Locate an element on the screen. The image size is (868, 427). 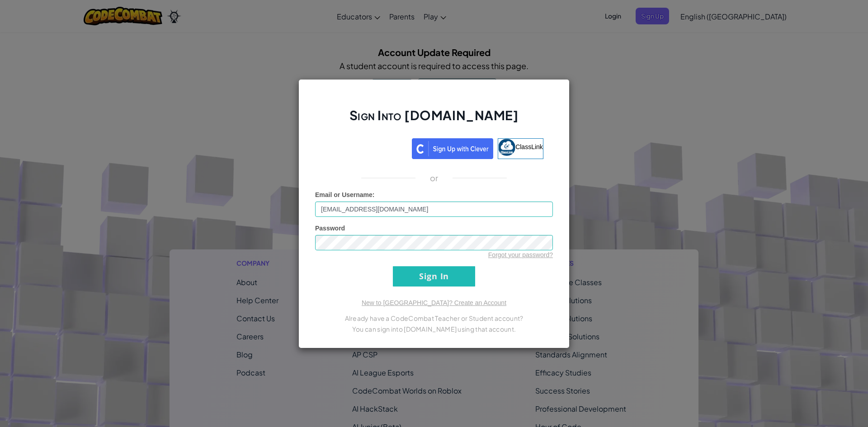
input: Sign In is located at coordinates (434, 276).